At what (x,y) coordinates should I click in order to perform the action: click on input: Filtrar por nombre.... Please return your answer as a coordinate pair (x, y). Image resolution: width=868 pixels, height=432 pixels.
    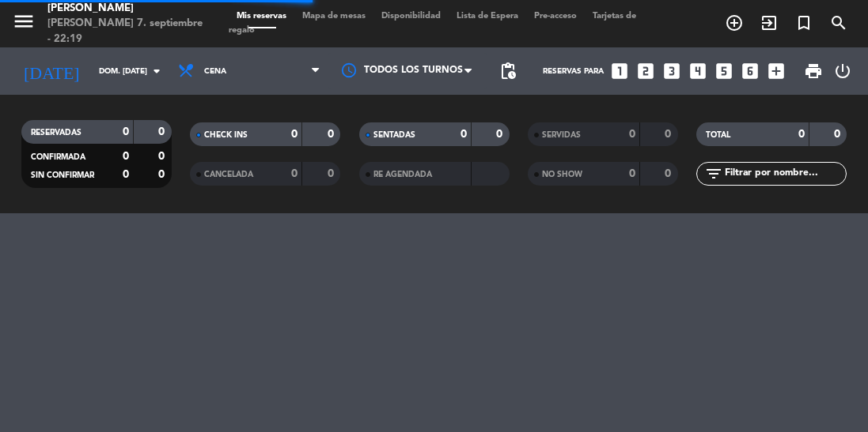
    Looking at the image, I should click on (784, 174).